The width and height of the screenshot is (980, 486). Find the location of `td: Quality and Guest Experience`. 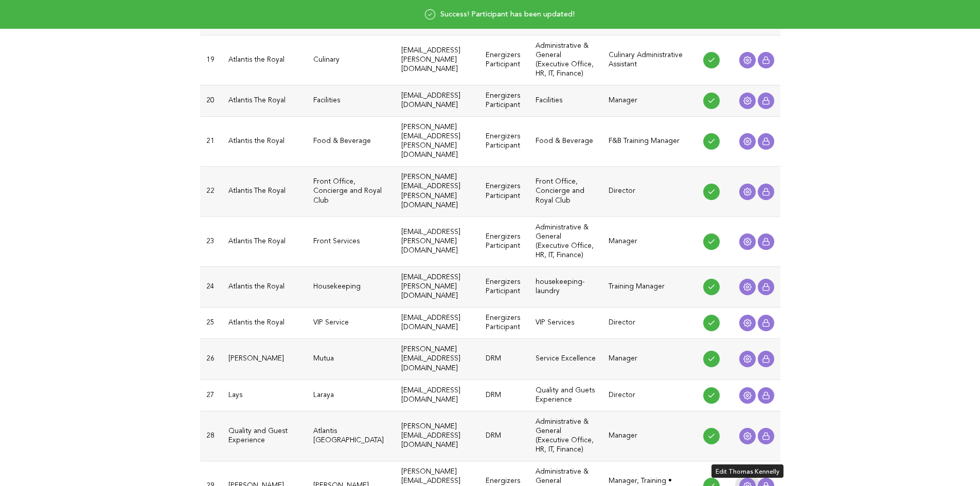

td: Quality and Guest Experience is located at coordinates (265, 436).